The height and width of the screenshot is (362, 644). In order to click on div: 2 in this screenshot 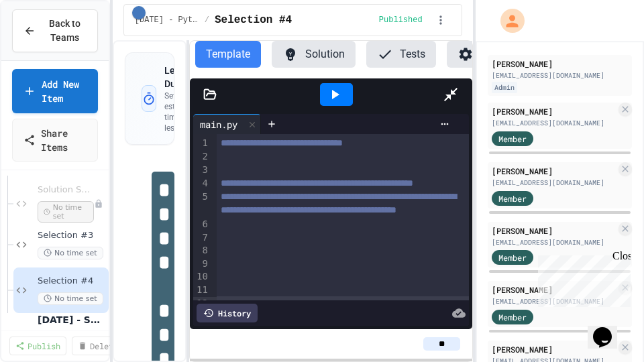, I will do `click(201, 157)`.